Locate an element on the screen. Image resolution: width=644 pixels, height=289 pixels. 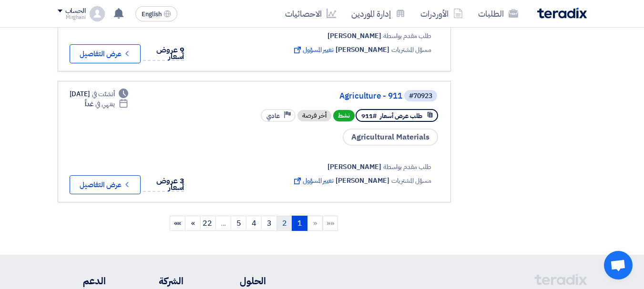
a: 2 is located at coordinates (284, 224).